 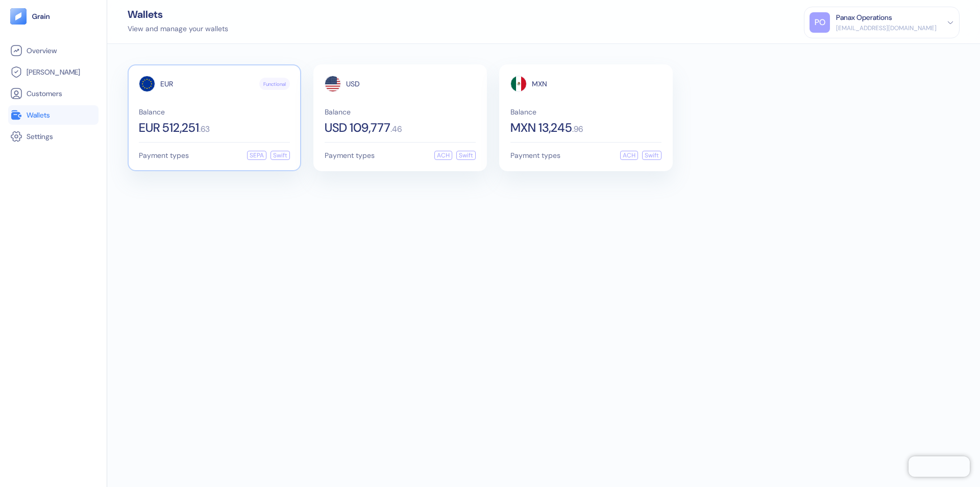 I want to click on img: logo, so click(x=40, y=16).